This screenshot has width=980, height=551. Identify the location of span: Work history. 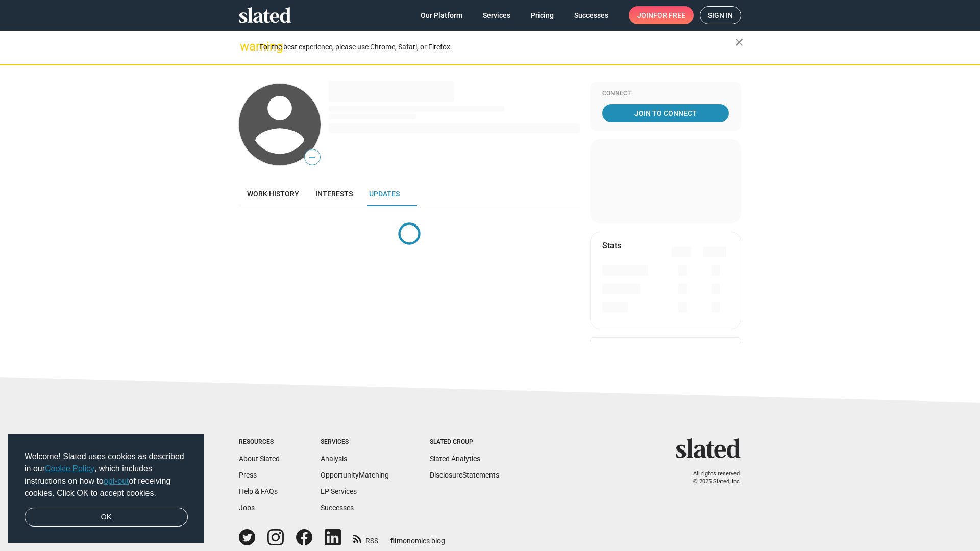
(273, 194).